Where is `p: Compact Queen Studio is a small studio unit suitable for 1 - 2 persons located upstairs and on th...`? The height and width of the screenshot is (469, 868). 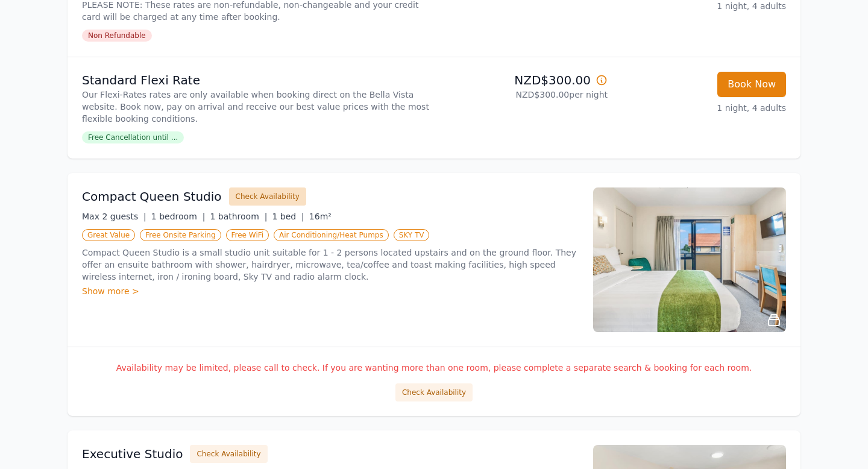 p: Compact Queen Studio is a small studio unit suitable for 1 - 2 persons located upstairs and on th... is located at coordinates (330, 265).